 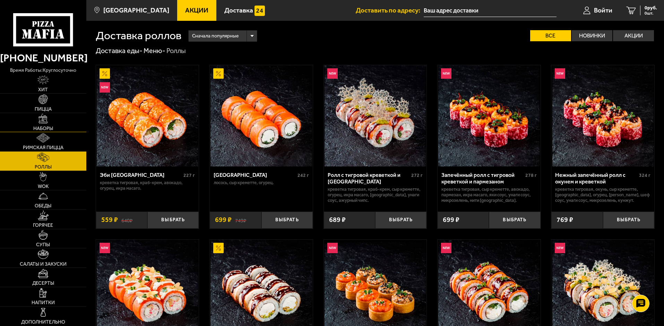 What do you see at coordinates (43, 225) in the screenshot?
I see `span: Горячее` at bounding box center [43, 225].